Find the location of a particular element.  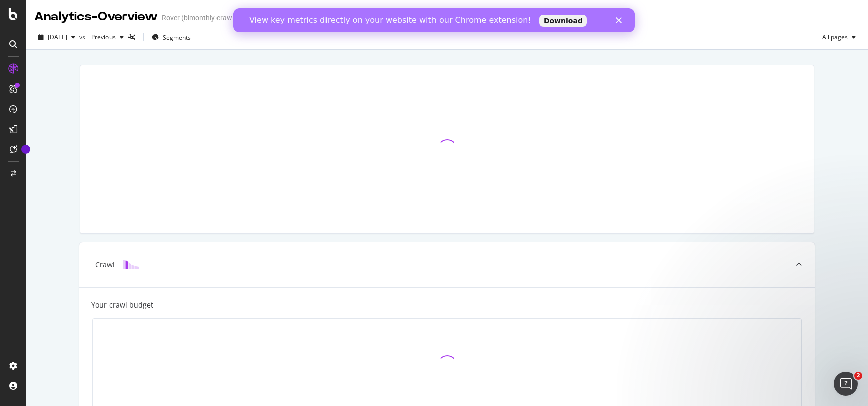

span: All pages is located at coordinates (833, 37).